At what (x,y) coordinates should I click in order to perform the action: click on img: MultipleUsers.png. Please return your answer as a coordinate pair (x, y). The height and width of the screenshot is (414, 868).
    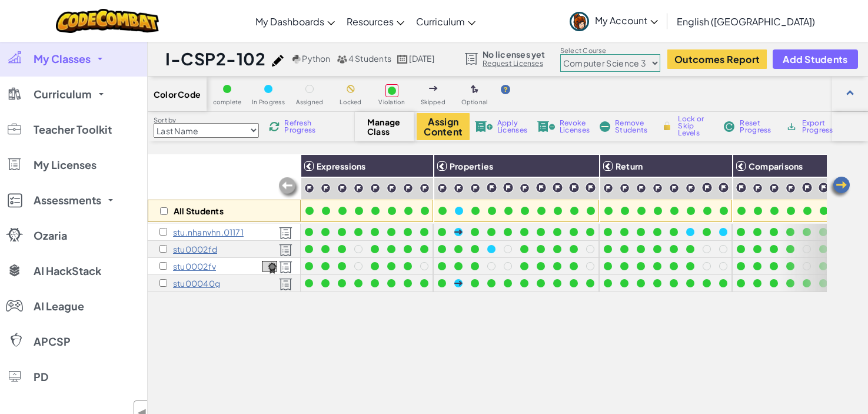
    Looking at the image, I should click on (342, 59).